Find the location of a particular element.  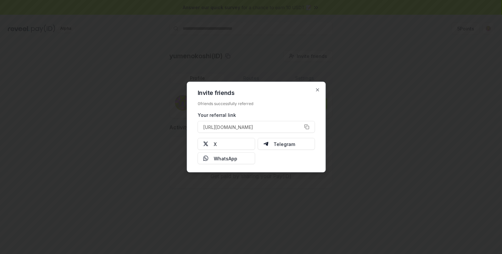

h2: Invite friends is located at coordinates (256, 93).